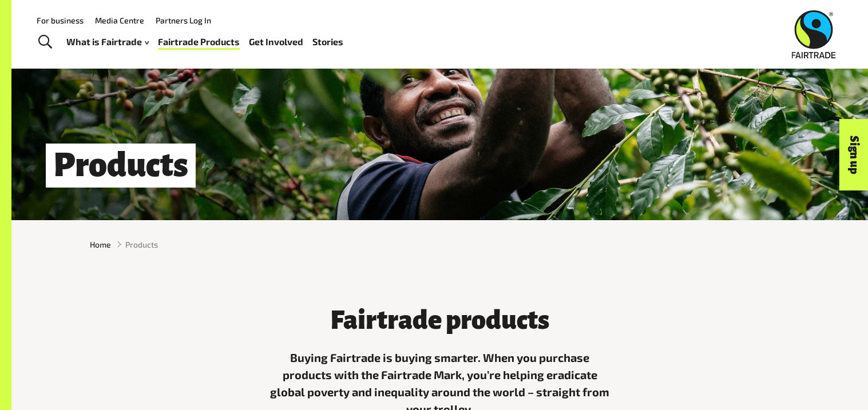 The height and width of the screenshot is (410, 868). Describe the element at coordinates (108, 42) in the screenshot. I see `a: What is Fairtrade` at that location.